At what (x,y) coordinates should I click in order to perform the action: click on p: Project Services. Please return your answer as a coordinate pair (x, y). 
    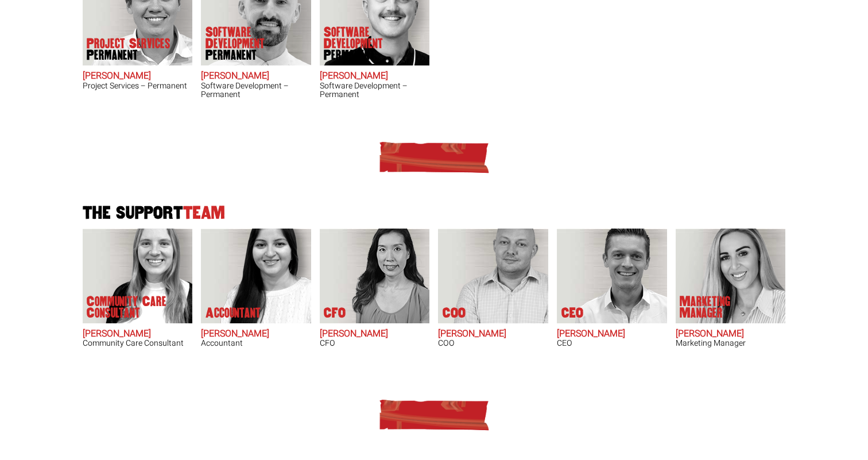
    Looking at the image, I should click on (128, 49).